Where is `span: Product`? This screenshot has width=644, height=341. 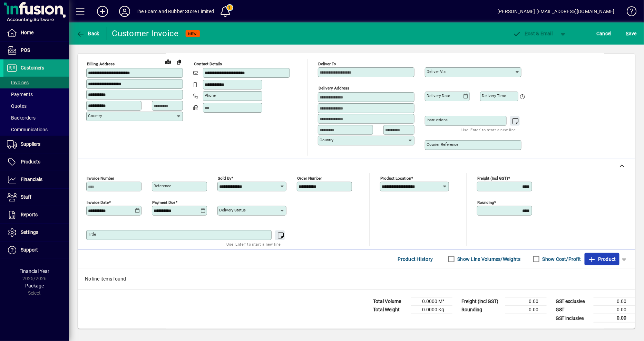
span: Product is located at coordinates (602, 259).